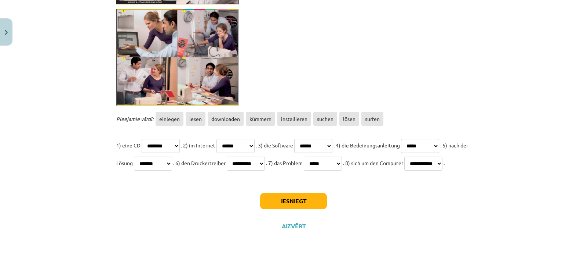  What do you see at coordinates (373, 163) in the screenshot?
I see `span: . 8) sich um den Computer` at bounding box center [373, 163].